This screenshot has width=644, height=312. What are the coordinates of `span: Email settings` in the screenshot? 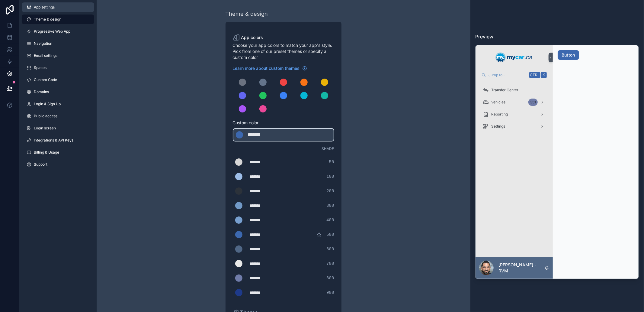 It's located at (45, 56).